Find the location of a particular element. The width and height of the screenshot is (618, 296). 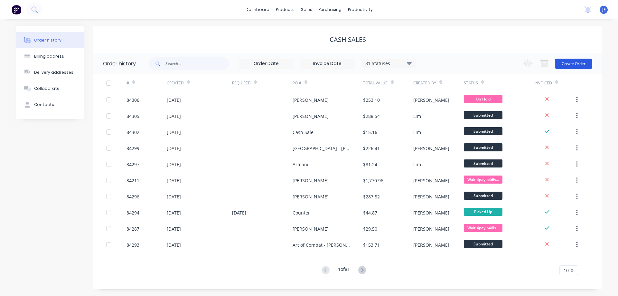

div: 84305 is located at coordinates (133, 116).